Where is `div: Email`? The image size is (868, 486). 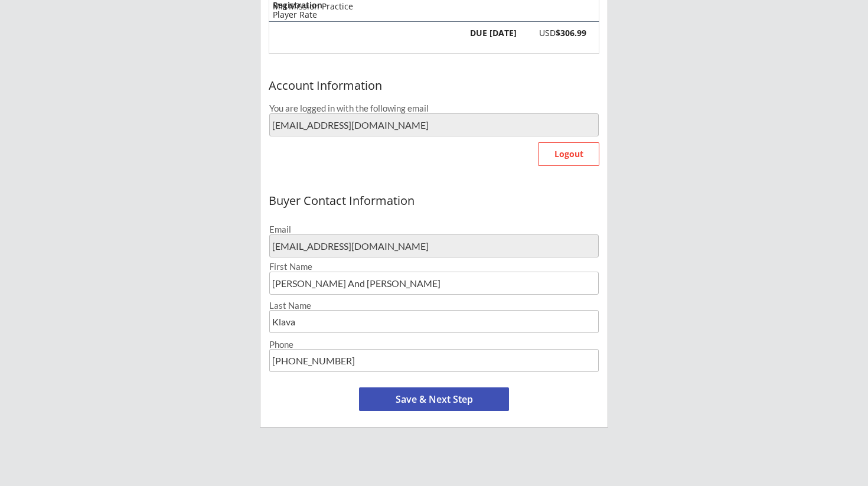
div: Email is located at coordinates (434, 229).